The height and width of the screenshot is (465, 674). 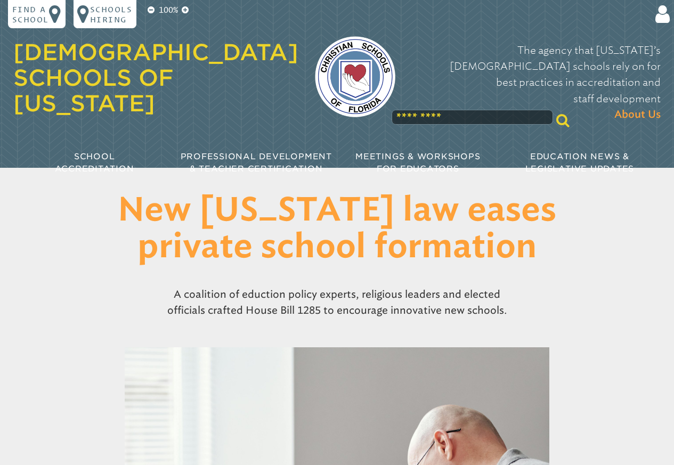 What do you see at coordinates (30, 14) in the screenshot?
I see `p: Find a school` at bounding box center [30, 14].